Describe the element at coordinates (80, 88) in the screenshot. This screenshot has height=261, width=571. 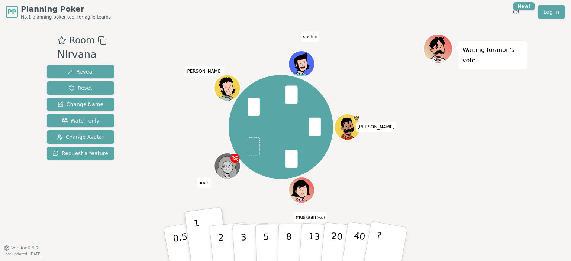
I see `span: Reset` at that location.